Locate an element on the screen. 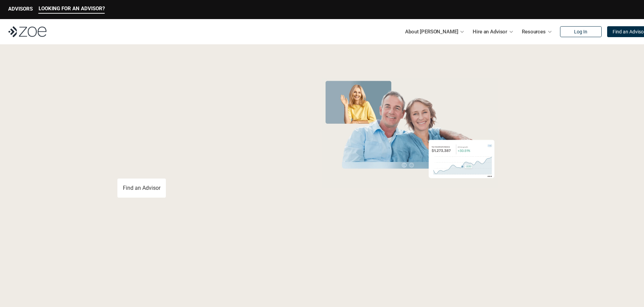 This screenshot has height=307, width=644. span: Grow Your Wealth is located at coordinates (193, 88).